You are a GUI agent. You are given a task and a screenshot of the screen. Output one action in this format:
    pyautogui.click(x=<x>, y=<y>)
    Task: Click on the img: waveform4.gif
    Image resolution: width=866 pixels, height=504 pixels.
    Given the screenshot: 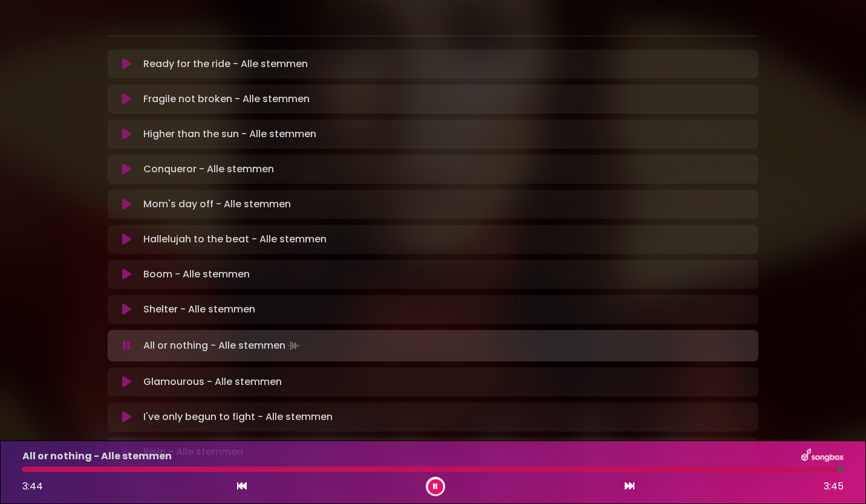 What is the action you would take?
    pyautogui.click(x=294, y=346)
    